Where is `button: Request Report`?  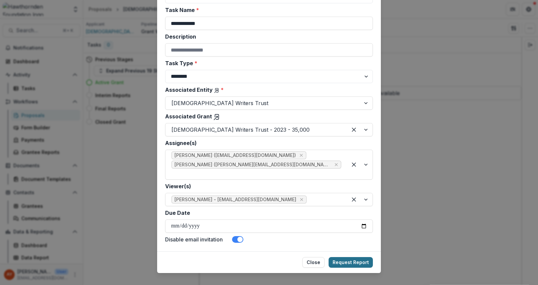
button: Request Report is located at coordinates (350, 263).